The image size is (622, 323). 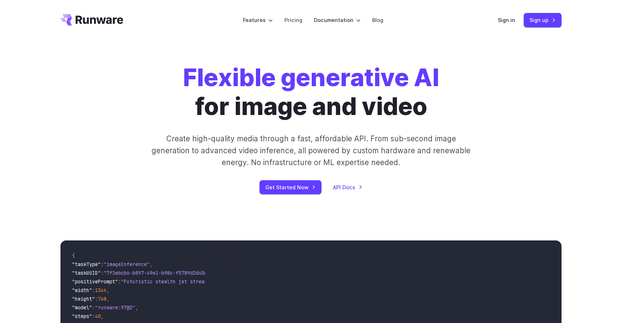 I want to click on span: "model", so click(x=82, y=307).